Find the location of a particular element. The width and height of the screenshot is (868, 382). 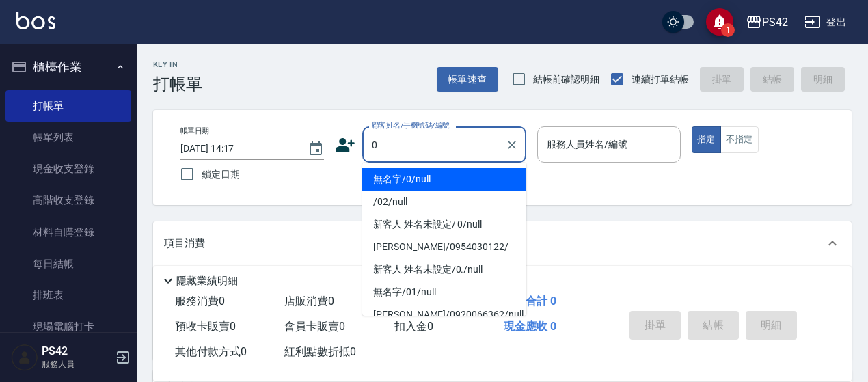

label: 顧客姓名/手機號碼/編號 is located at coordinates (410, 125).